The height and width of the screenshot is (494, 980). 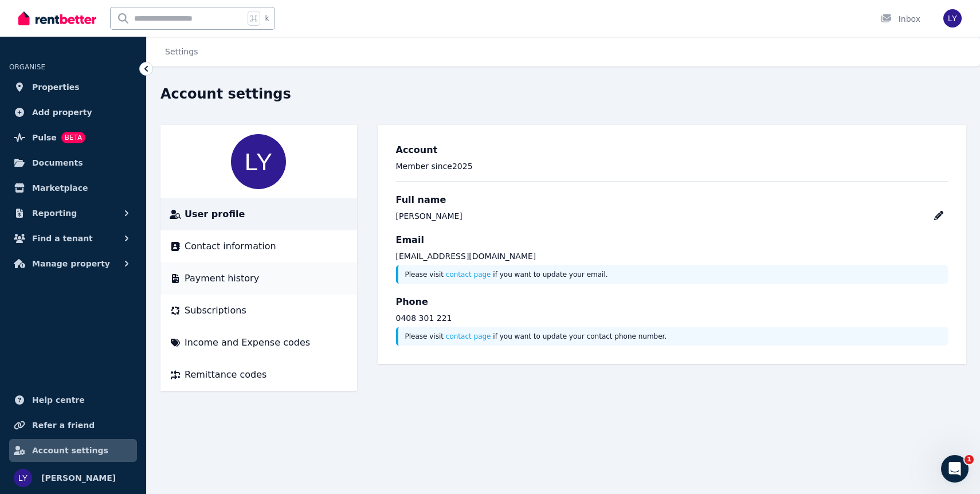 I want to click on img: RentBetter, so click(x=57, y=19).